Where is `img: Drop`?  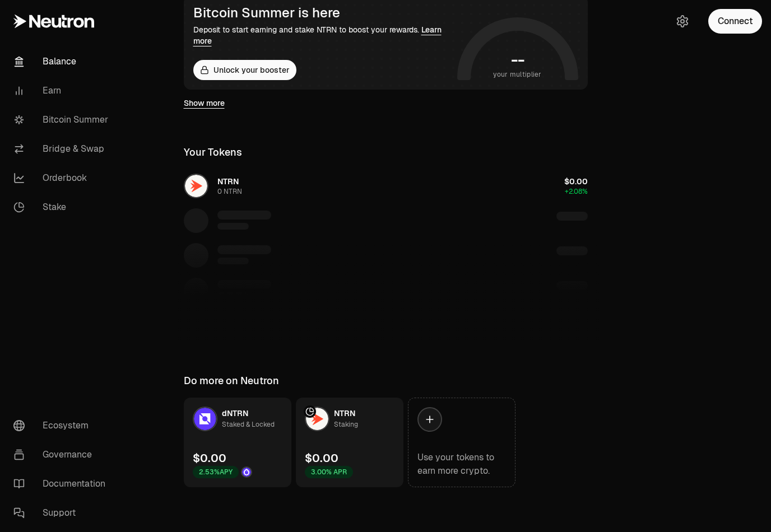 img: Drop is located at coordinates (246, 472).